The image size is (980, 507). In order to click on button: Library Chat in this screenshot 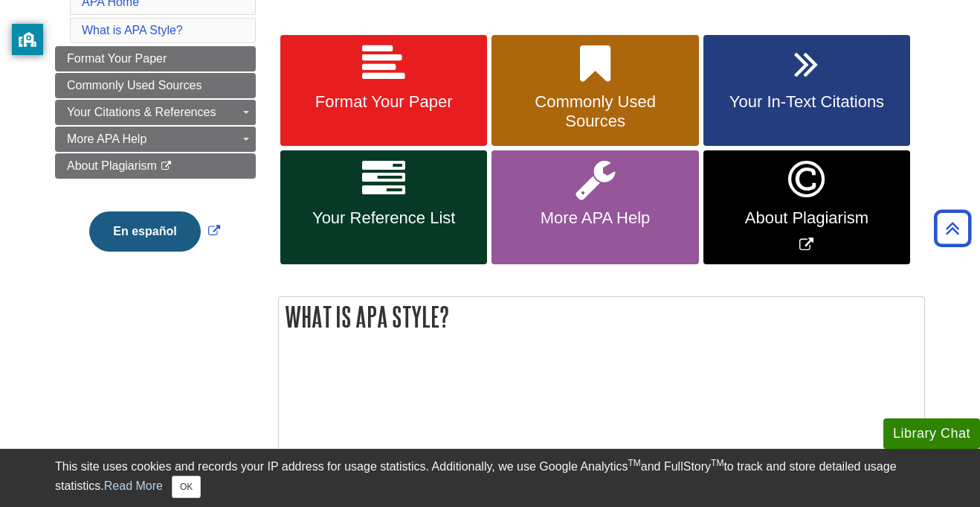, I will do `click(932, 434)`.